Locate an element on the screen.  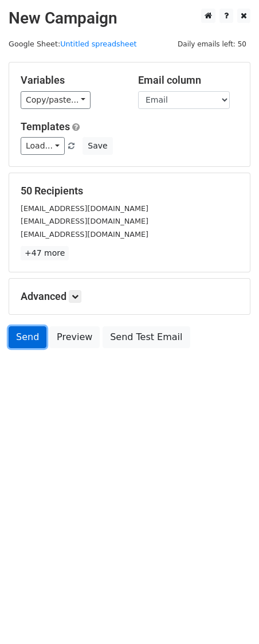
a: Copy/paste... is located at coordinates (55, 100).